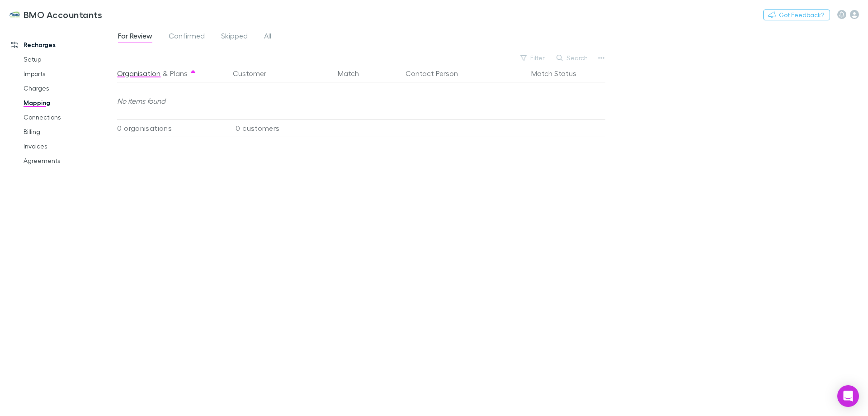 The image size is (868, 416). I want to click on span: Skipped, so click(234, 37).